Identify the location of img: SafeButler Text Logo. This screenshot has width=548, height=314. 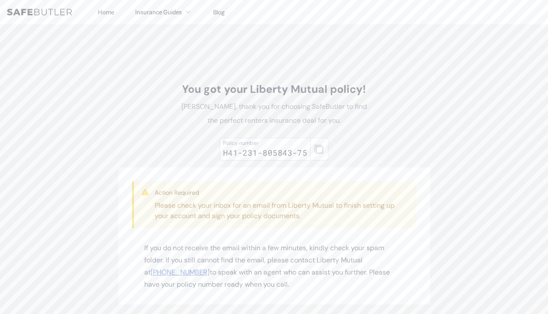
(39, 12).